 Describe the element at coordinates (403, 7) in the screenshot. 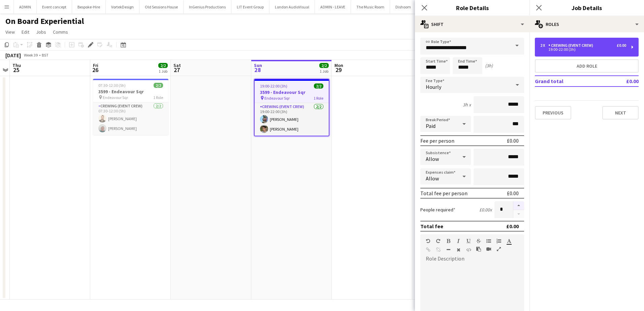

I see `button: Dishoom` at that location.